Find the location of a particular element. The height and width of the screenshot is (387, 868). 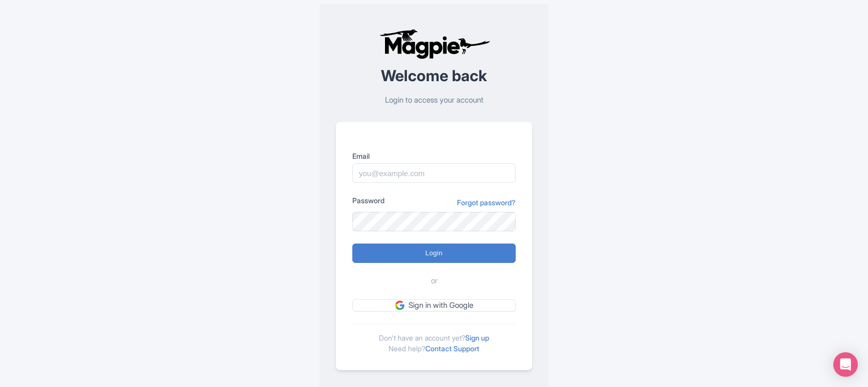

span: or is located at coordinates (434, 280).